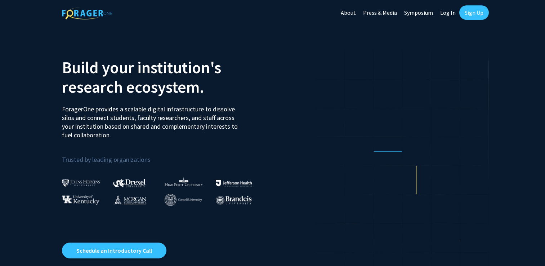 The image size is (545, 266). Describe the element at coordinates (114, 251) in the screenshot. I see `a: Opens in a new tab` at that location.